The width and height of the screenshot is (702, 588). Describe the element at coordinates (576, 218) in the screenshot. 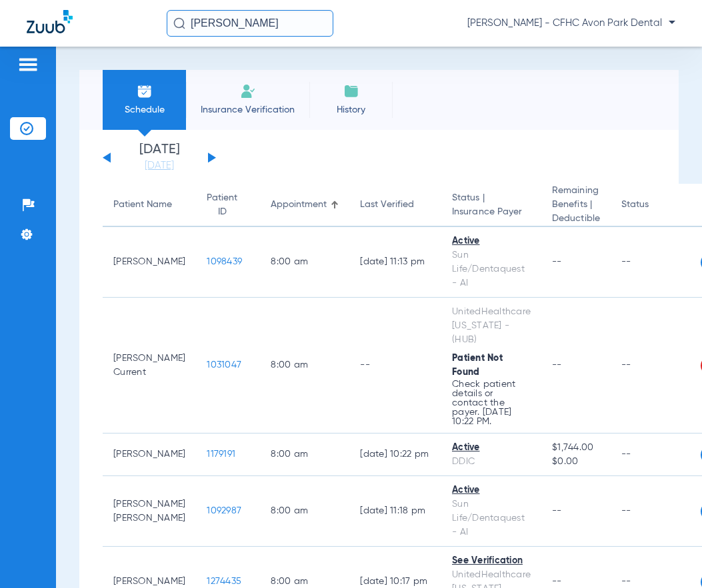

I see `span: Deductible` at that location.